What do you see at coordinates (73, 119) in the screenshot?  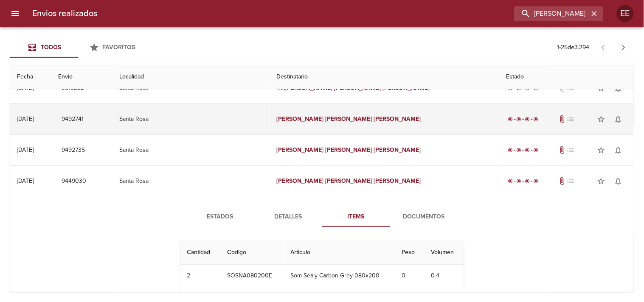 I see `span: 9492741` at bounding box center [73, 119].